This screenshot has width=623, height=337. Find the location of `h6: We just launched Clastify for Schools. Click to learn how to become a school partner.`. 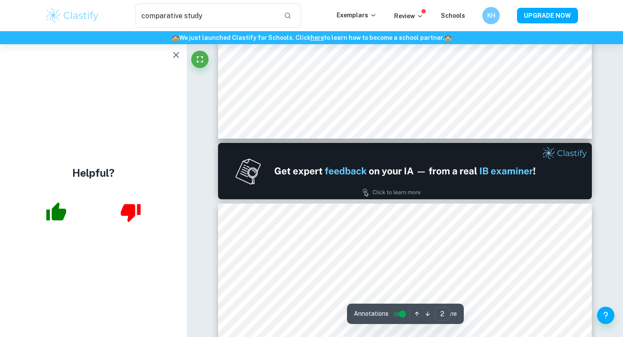

h6: We just launched Clastify for Schools. Click to learn how to become a school partner. is located at coordinates (312, 38).